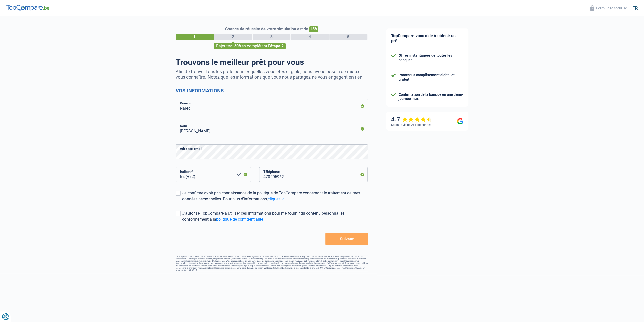  Describe the element at coordinates (635, 8) in the screenshot. I see `div: fr` at that location.